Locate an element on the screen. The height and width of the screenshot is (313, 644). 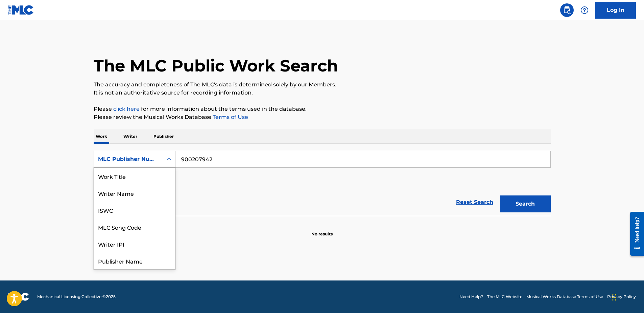
p: The accuracy and completeness of The MLC's data is determined solely by our Members. is located at coordinates (322, 85).